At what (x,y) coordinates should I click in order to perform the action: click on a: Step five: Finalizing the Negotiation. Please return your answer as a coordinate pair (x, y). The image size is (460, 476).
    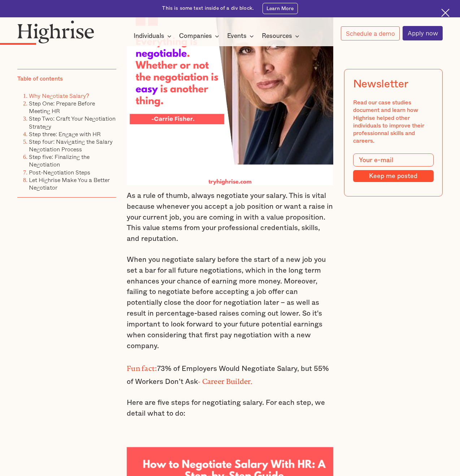
    Looking at the image, I should click on (59, 161).